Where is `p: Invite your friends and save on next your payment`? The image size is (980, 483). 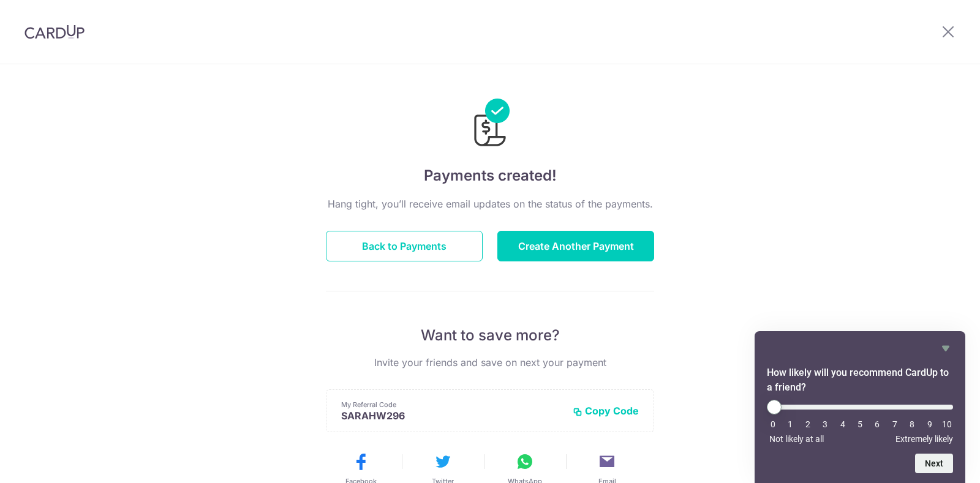 p: Invite your friends and save on next your payment is located at coordinates (490, 363).